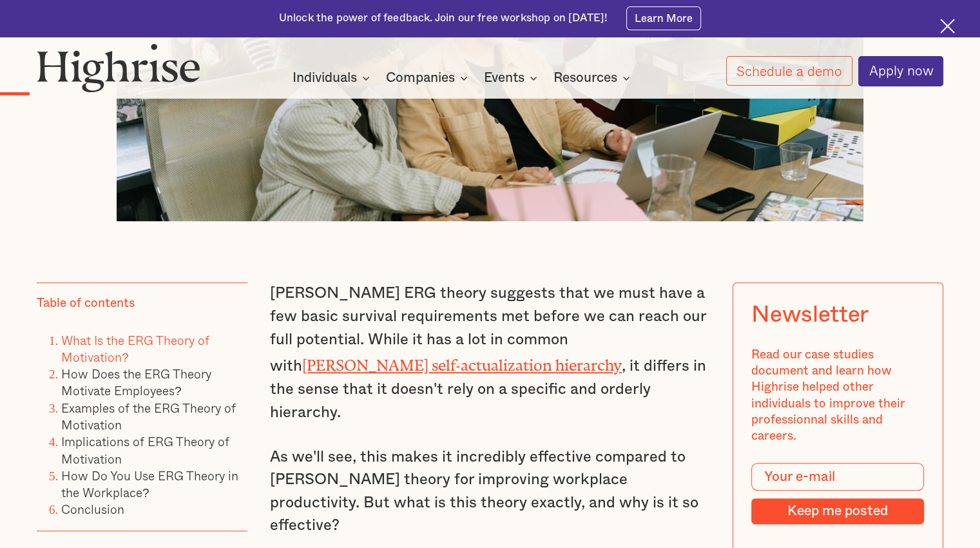 The height and width of the screenshot is (548, 980). Describe the element at coordinates (145, 450) in the screenshot. I see `a: Implications of ERG Theory of Motivation` at that location.